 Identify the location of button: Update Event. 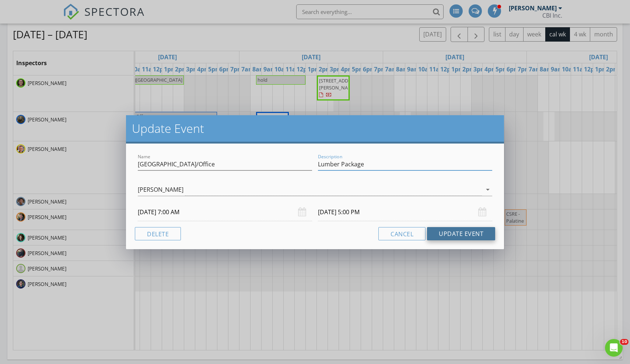
(461, 234).